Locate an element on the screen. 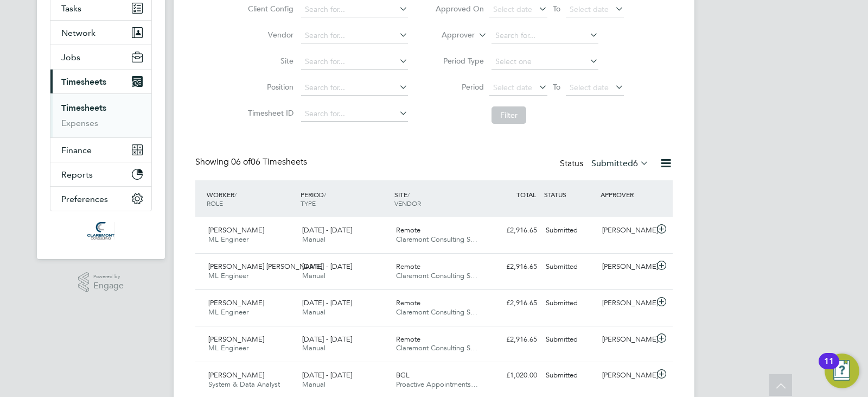 Image resolution: width=868 pixels, height=397 pixels. a: Go to home page is located at coordinates (101, 231).